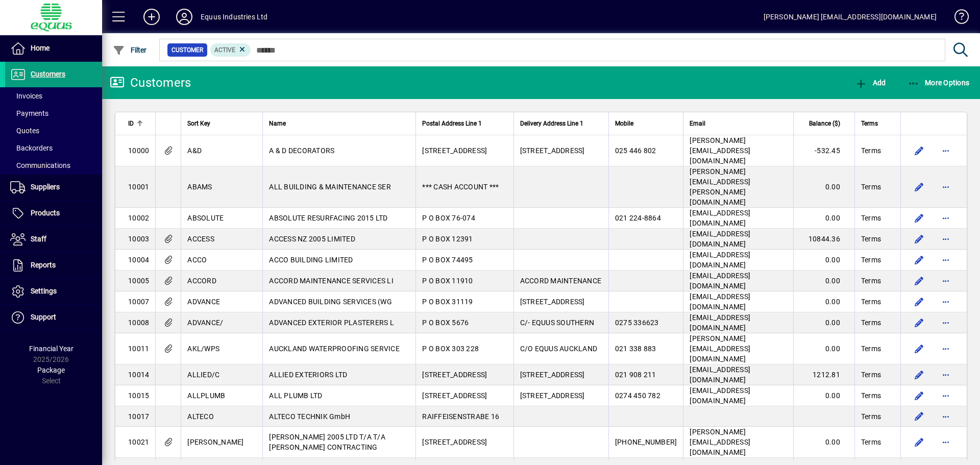  What do you see at coordinates (53, 96) in the screenshot?
I see `a: Invoices` at bounding box center [53, 96].